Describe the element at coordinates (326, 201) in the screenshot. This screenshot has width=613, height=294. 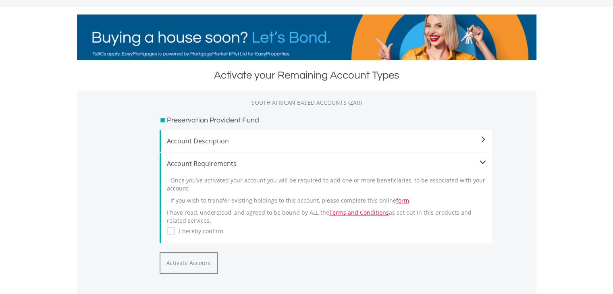
I see `p: - If you wish to transfer existing holdings to this account, please complete this online .` at that location.